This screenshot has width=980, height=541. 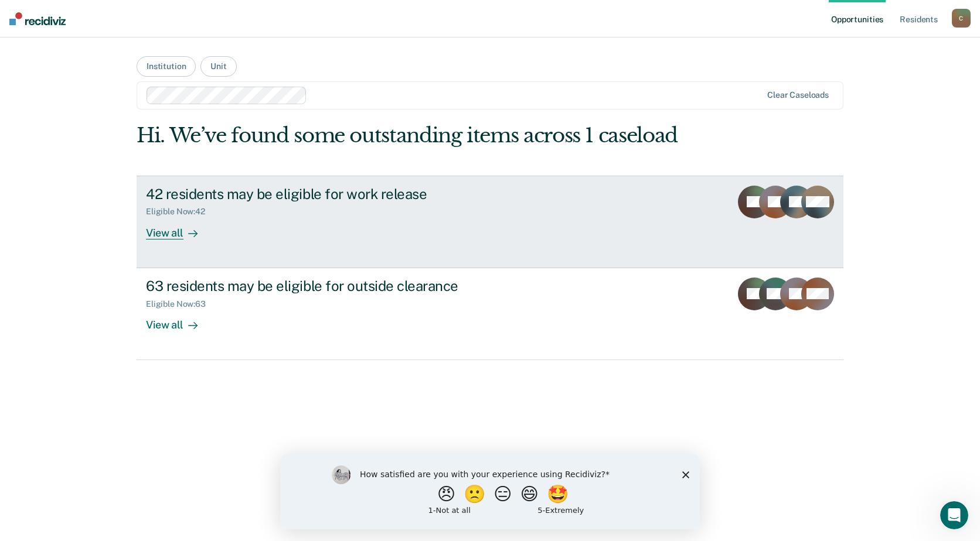 I want to click on div: Close survey, so click(x=405, y=21).